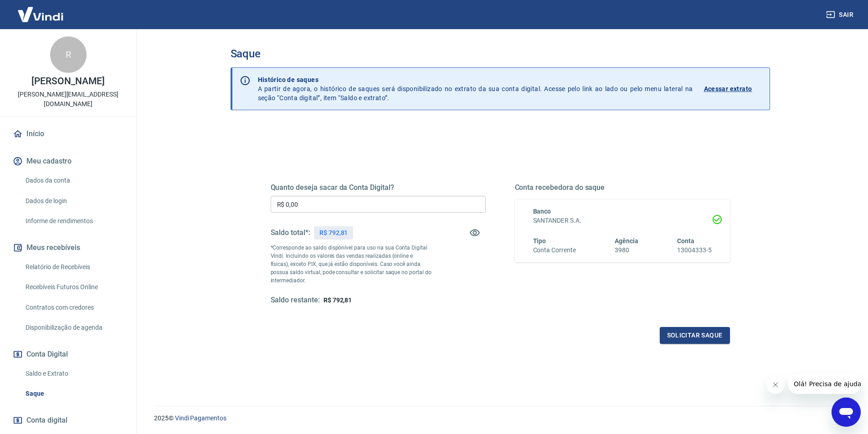  I want to click on a: Informe de rendimentos, so click(73, 221).